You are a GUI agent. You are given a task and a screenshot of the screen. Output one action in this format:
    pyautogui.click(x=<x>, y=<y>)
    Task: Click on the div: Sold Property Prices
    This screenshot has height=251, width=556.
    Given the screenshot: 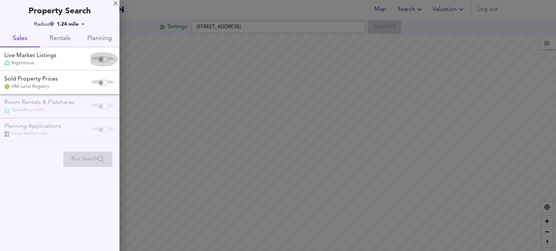 What is the action you would take?
    pyautogui.click(x=31, y=79)
    